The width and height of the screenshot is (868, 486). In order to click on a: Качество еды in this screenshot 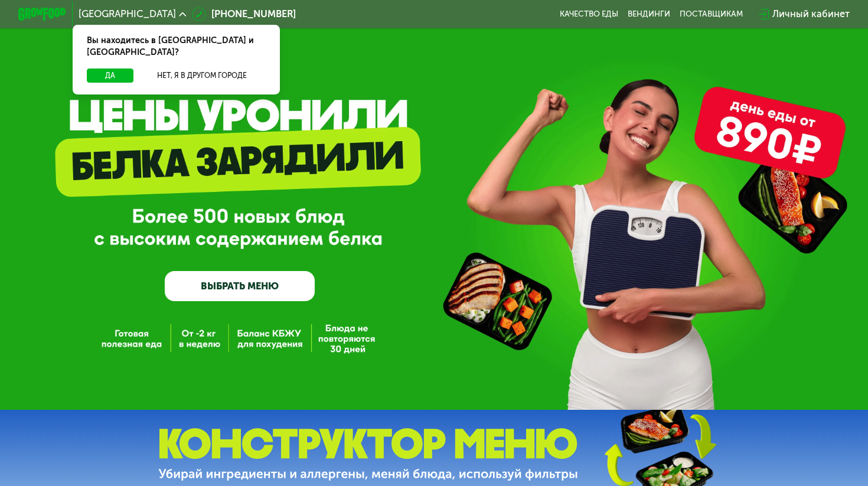, I will do `click(588, 14)`.